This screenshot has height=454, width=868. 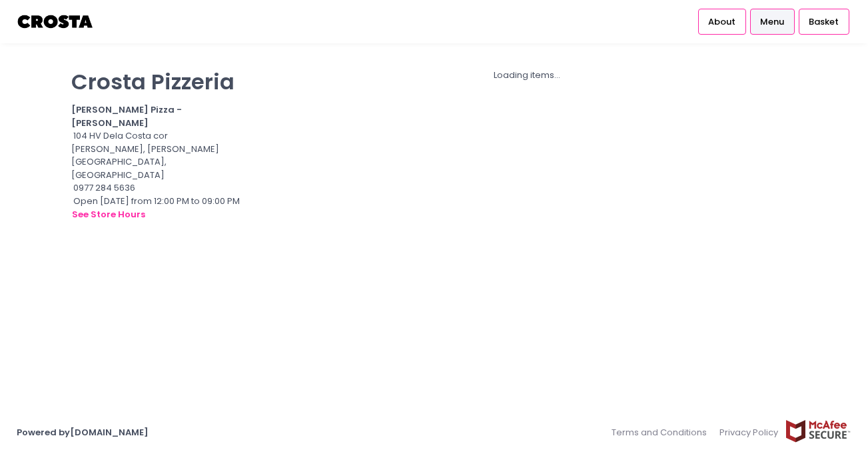 What do you see at coordinates (818, 431) in the screenshot?
I see `img: mcafee-secure` at bounding box center [818, 431].